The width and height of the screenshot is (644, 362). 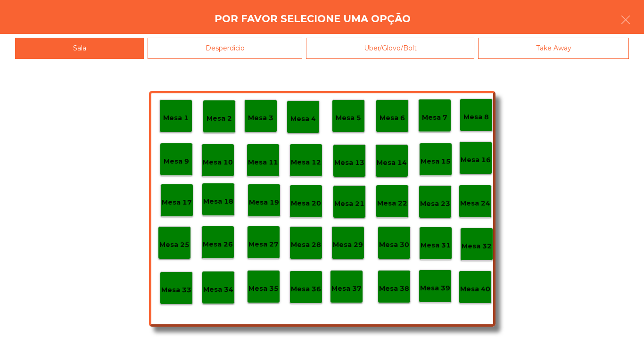 I want to click on p: Mesa 24, so click(x=475, y=203).